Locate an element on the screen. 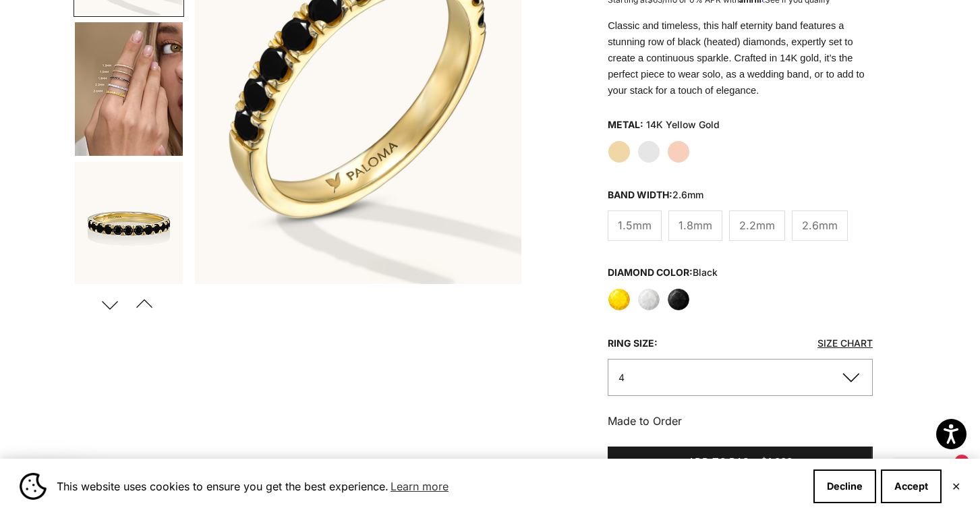  button: Decline is located at coordinates (844, 487).